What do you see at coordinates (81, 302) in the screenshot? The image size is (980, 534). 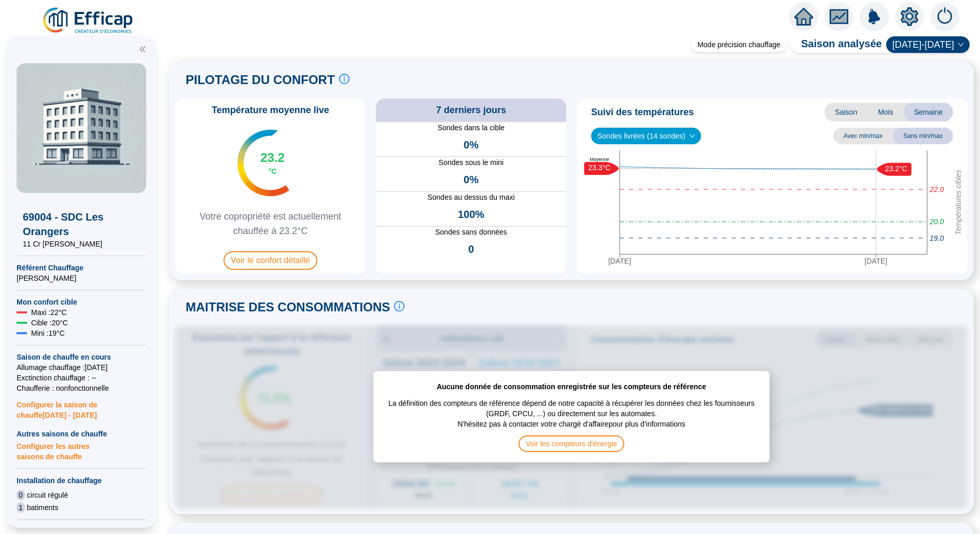 I see `span: Mon confort cible` at bounding box center [81, 302].